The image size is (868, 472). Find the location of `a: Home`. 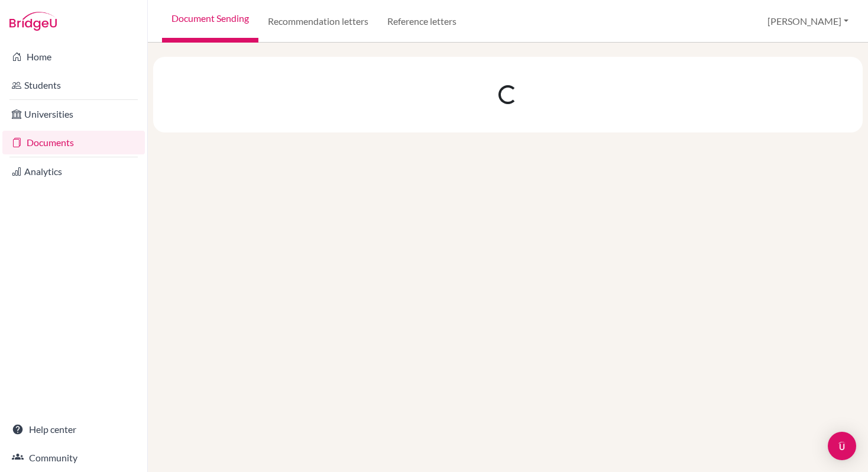

a: Home is located at coordinates (73, 57).